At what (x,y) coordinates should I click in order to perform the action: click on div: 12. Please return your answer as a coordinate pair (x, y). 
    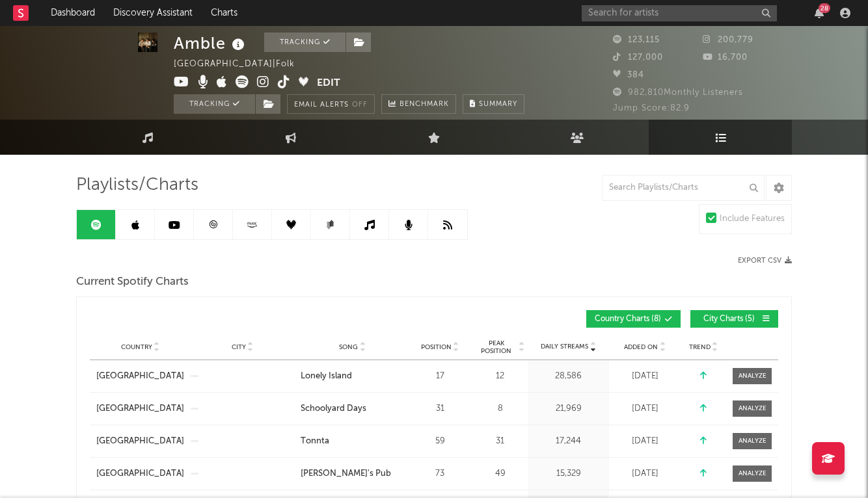
    Looking at the image, I should click on (500, 376).